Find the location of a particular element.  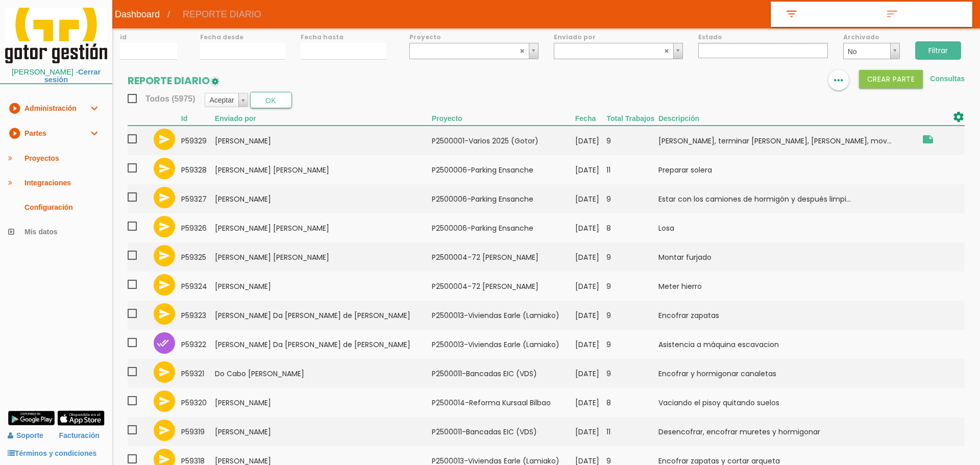

td: 59329 is located at coordinates (198, 140).